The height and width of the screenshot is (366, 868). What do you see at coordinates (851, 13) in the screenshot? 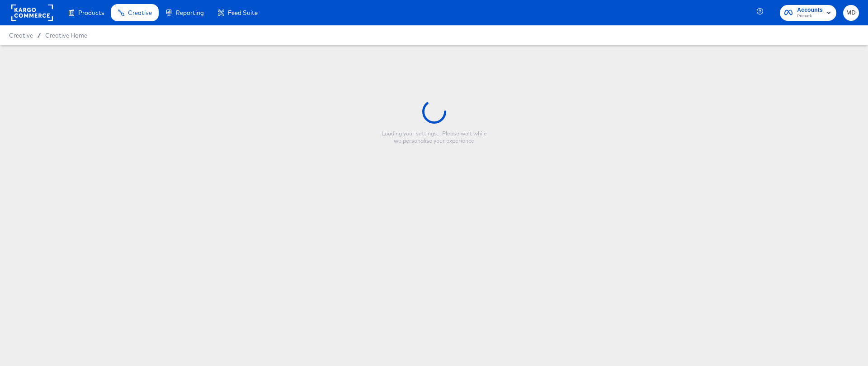
I see `button: MD` at bounding box center [851, 13].